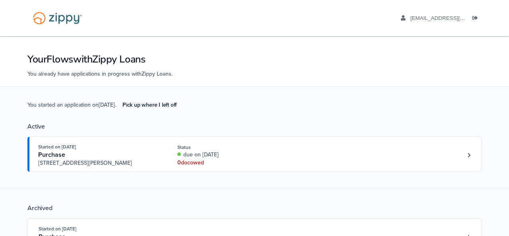 The image size is (509, 236). I want to click on a: edit profile, so click(451, 19).